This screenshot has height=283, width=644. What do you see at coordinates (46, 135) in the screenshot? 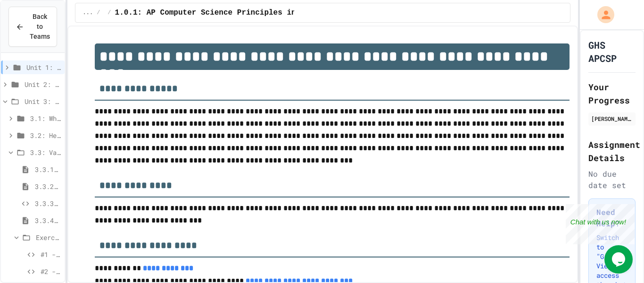
I see `span: 3.2: Hello, World!` at bounding box center [46, 135].